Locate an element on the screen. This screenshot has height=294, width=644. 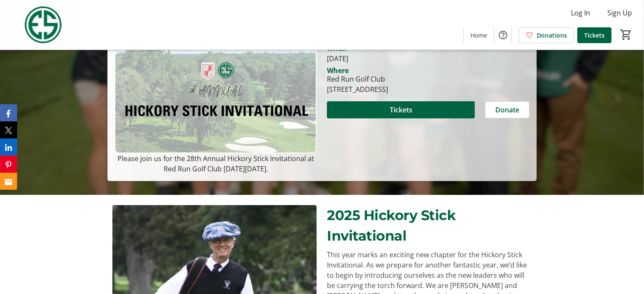
button: Donate is located at coordinates (507, 110).